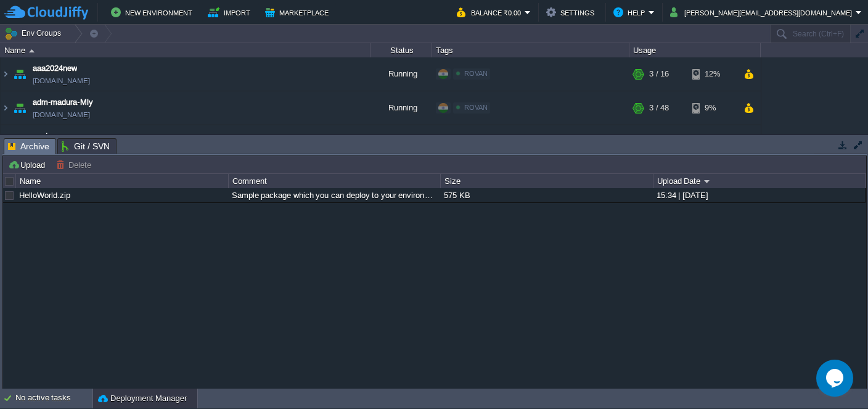  What do you see at coordinates (55, 68) in the screenshot?
I see `span: aaa2024new` at bounding box center [55, 68].